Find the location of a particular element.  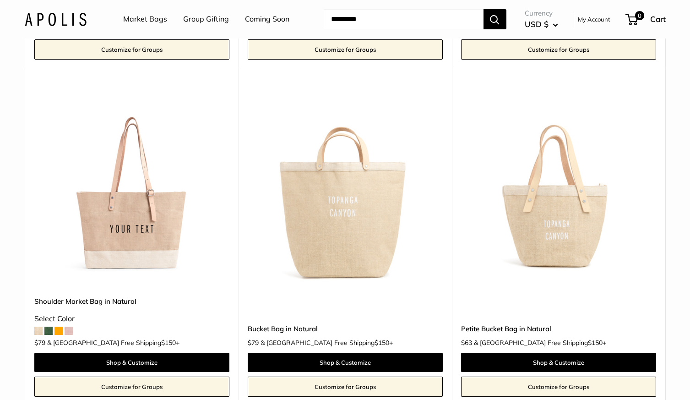

a: Bucket Bag in Natural is located at coordinates (345, 328).